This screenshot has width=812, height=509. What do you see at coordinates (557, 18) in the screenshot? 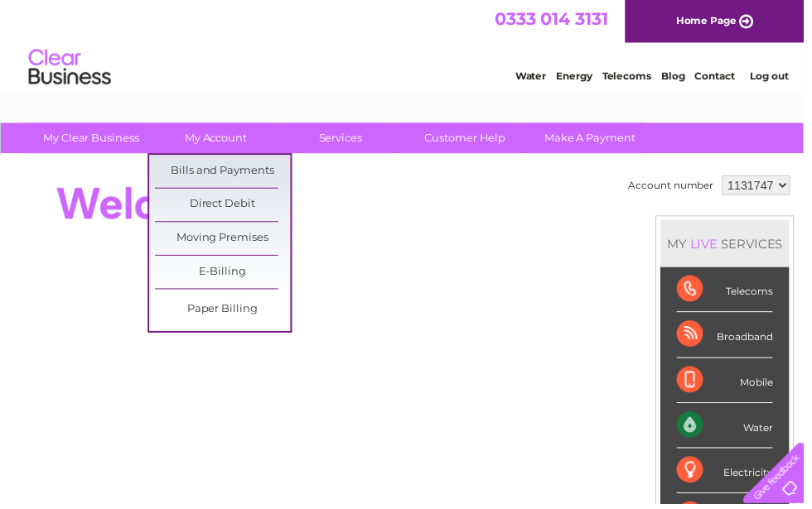
I see `a: 0333 014 3131` at bounding box center [557, 18].